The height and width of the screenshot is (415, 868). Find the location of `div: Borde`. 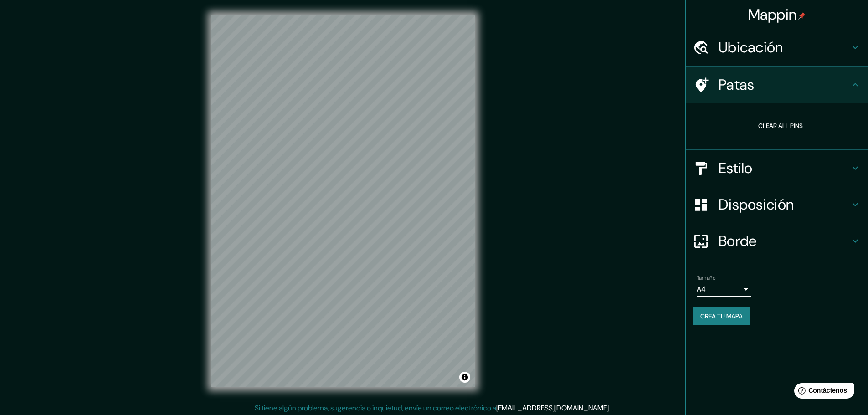

div: Borde is located at coordinates (777, 241).